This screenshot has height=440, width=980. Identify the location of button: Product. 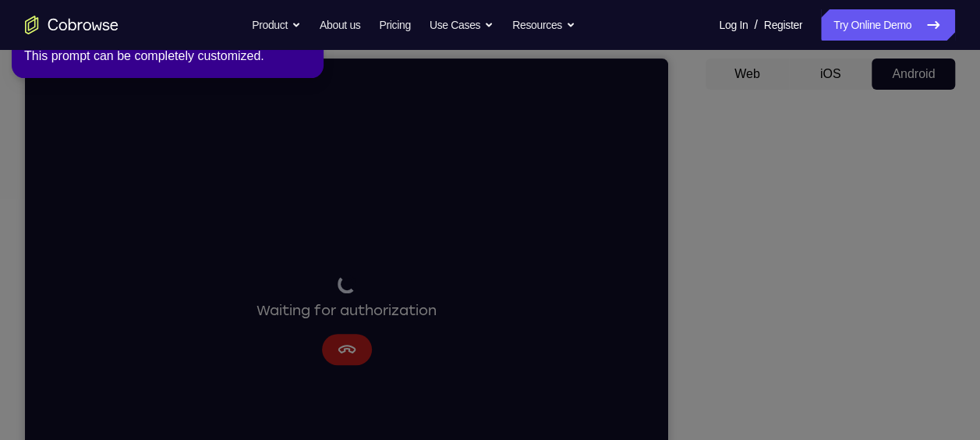
(276, 25).